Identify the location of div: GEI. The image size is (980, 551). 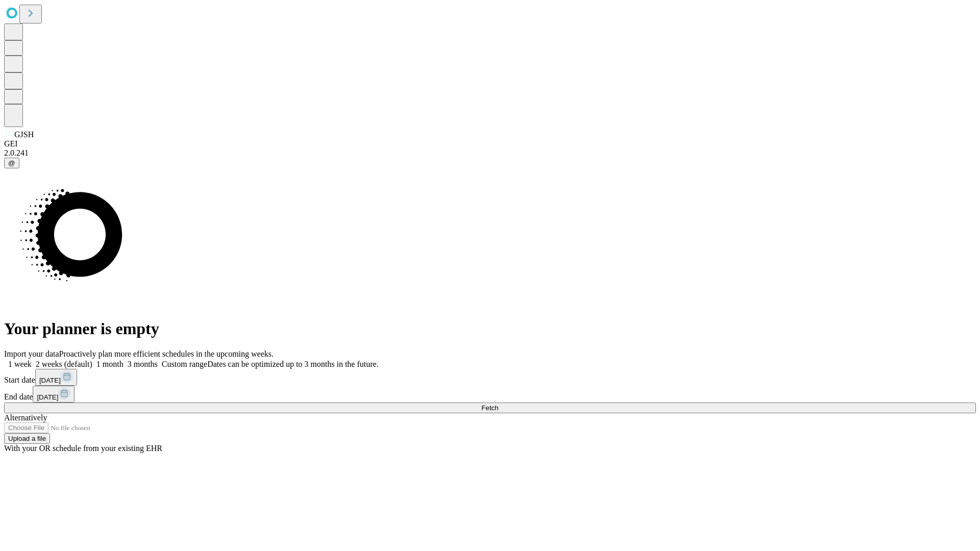
(490, 144).